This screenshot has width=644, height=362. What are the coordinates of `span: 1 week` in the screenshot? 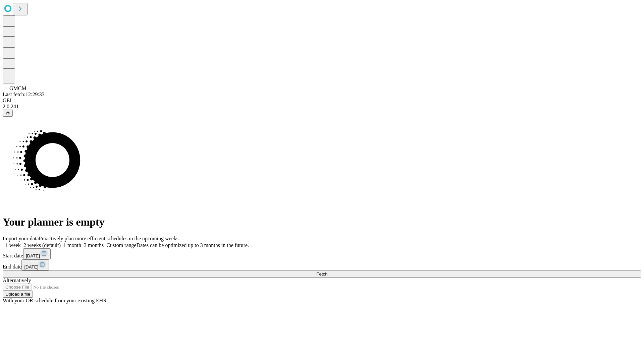 It's located at (13, 245).